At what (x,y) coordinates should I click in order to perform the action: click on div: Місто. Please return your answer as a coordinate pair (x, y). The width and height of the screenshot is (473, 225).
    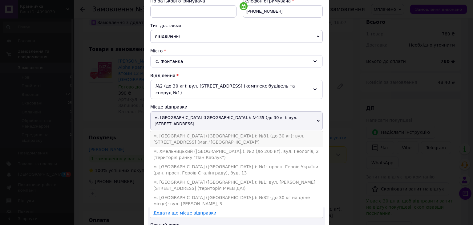
    Looking at the image, I should click on (237, 51).